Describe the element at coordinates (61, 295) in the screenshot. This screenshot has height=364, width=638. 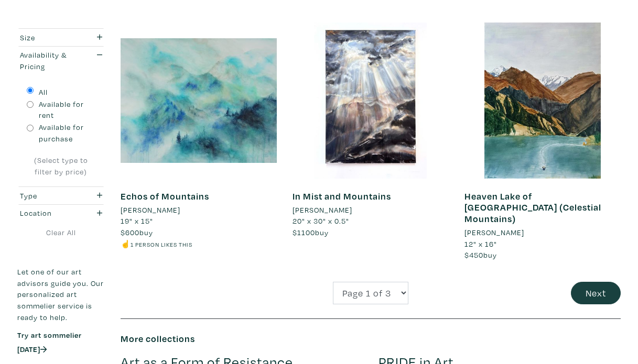
I see `p: Let one of our art advisors guide you. Our personalized art sommelier service is ready to help.` at that location.